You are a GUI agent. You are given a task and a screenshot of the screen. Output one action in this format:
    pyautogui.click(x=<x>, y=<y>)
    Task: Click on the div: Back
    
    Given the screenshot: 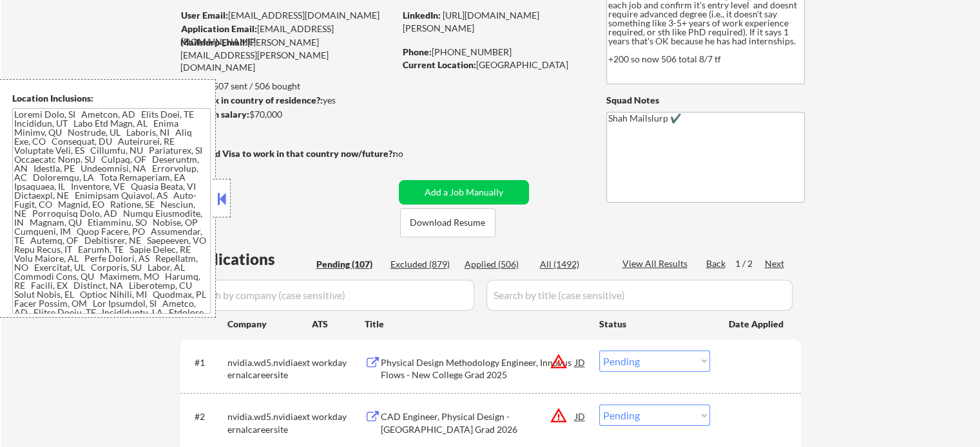 What is the action you would take?
    pyautogui.click(x=717, y=264)
    